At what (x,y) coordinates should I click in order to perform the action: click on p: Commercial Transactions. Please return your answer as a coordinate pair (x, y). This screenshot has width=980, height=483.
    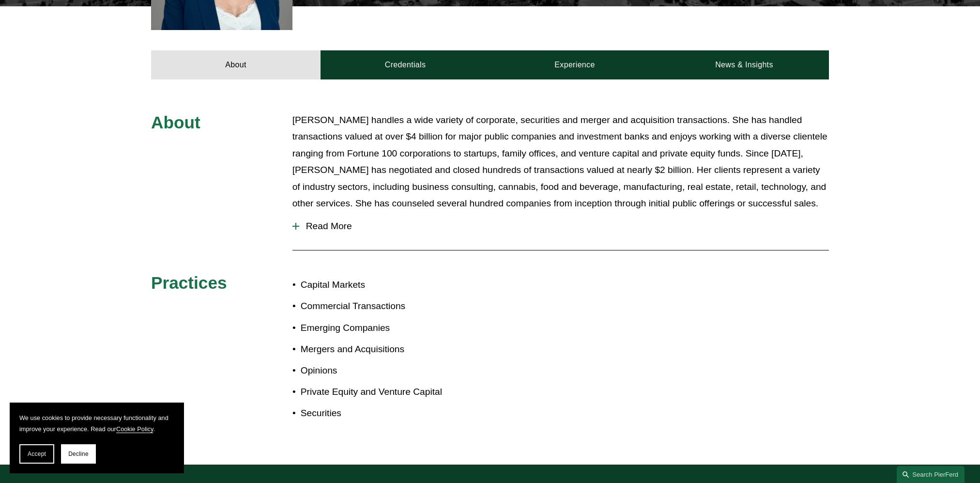
    Looking at the image, I should click on (395, 306).